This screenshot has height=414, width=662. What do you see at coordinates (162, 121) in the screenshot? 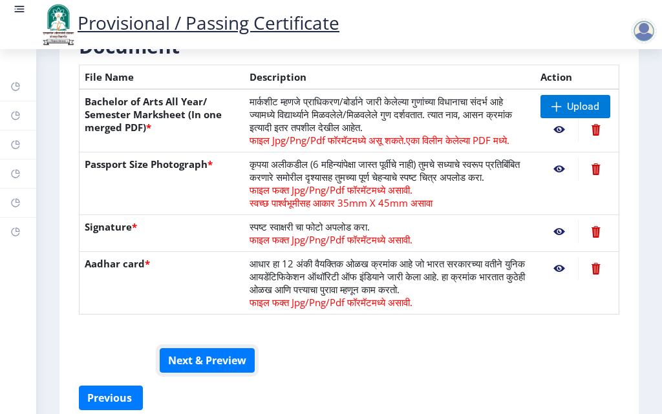
I see `th: Bachelor of Arts All Year/ Semester Marksheet (In one merged PDF)` at bounding box center [162, 121].